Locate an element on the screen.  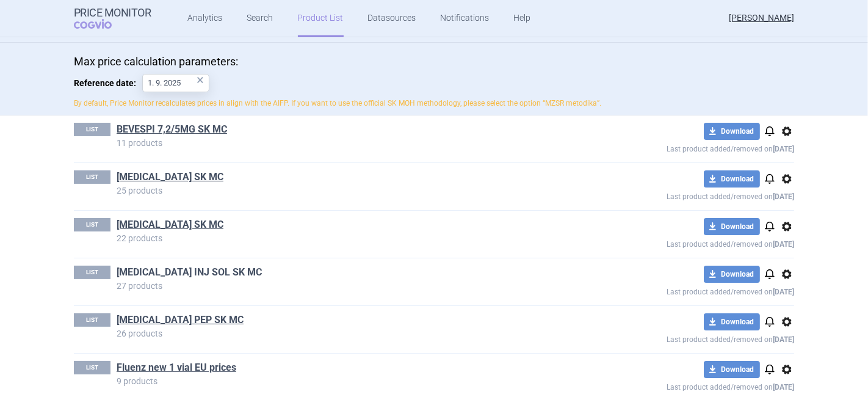
h1: BEVESPI 7,2/5MG SK MC is located at coordinates (347, 130).